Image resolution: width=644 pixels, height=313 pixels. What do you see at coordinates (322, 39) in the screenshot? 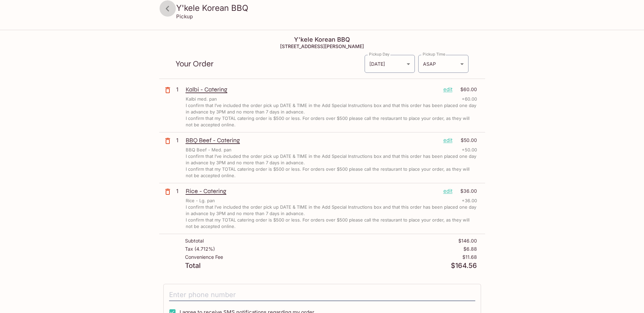
I see `h4: Y'kele Korean BBQ` at bounding box center [322, 39].